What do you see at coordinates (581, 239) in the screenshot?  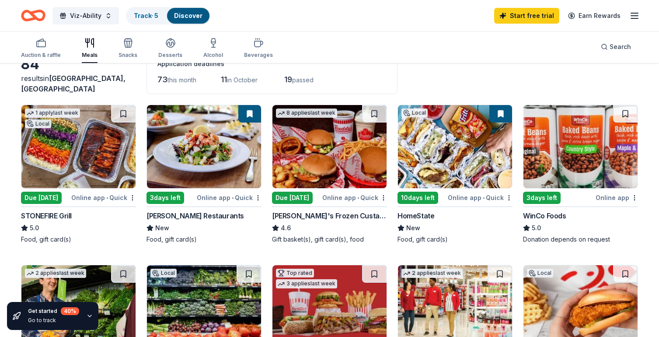 I see `div: Donation depends on request` at bounding box center [581, 239].